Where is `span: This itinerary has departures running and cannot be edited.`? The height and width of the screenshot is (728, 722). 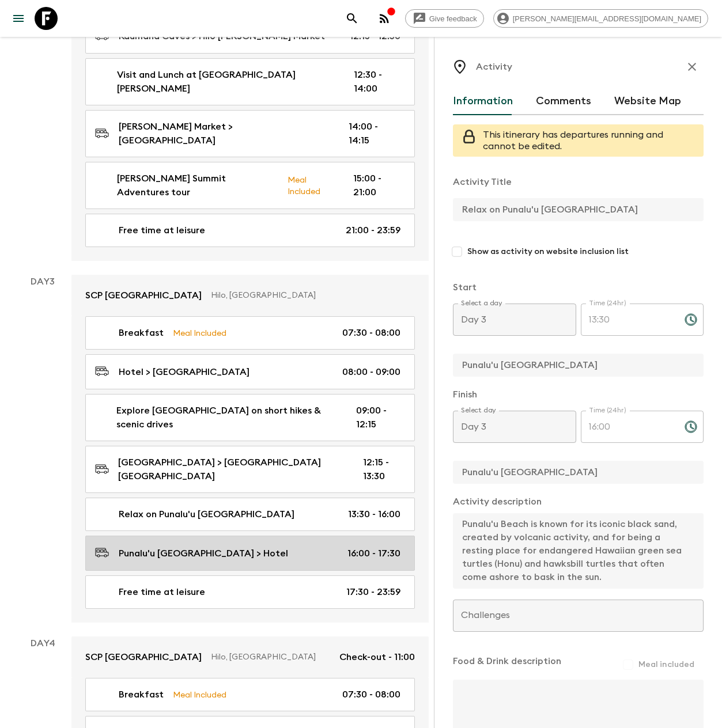
span: This itinerary has departures running and cannot be edited. is located at coordinates (572, 141).